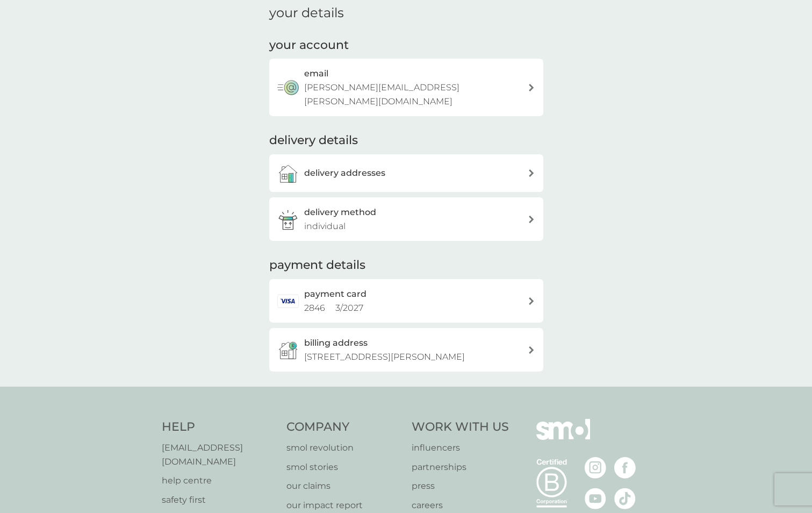 The image size is (812, 513). I want to click on h3: delivery addresses, so click(345, 173).